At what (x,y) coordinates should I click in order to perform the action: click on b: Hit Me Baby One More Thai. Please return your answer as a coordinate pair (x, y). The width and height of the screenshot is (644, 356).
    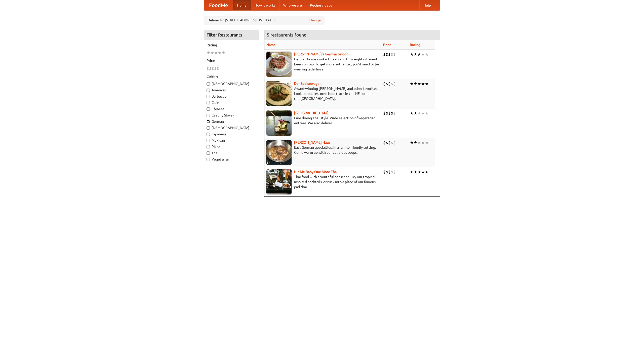
    Looking at the image, I should click on (315, 172).